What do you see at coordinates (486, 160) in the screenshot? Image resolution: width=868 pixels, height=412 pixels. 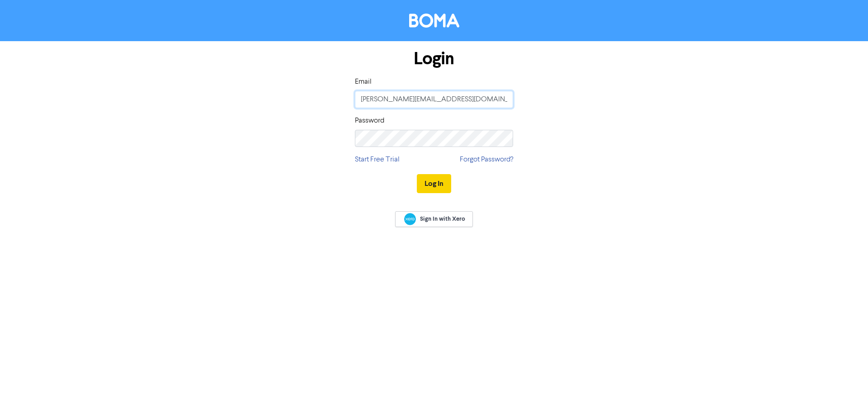 I see `a: Forgot Password?` at bounding box center [486, 160].